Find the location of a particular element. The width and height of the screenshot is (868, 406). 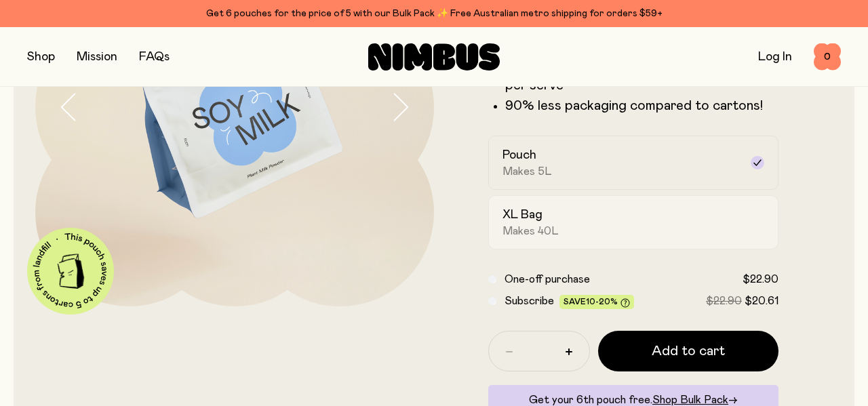

span: Subscribe is located at coordinates (528, 301).